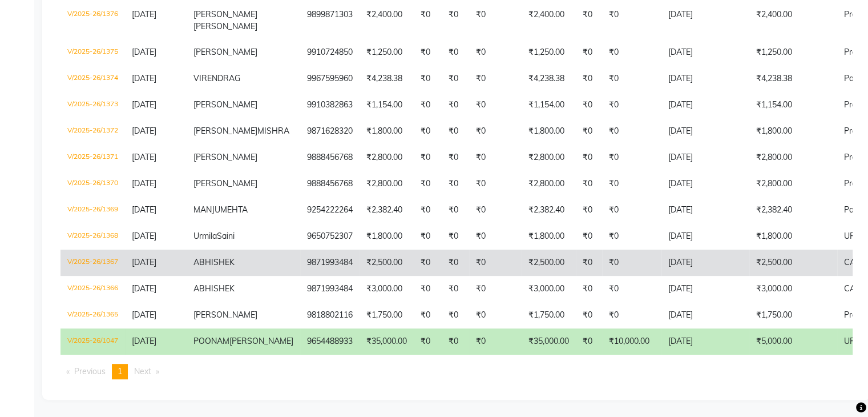 This screenshot has width=868, height=417. I want to click on td: V/2025-26/1367, so click(92, 263).